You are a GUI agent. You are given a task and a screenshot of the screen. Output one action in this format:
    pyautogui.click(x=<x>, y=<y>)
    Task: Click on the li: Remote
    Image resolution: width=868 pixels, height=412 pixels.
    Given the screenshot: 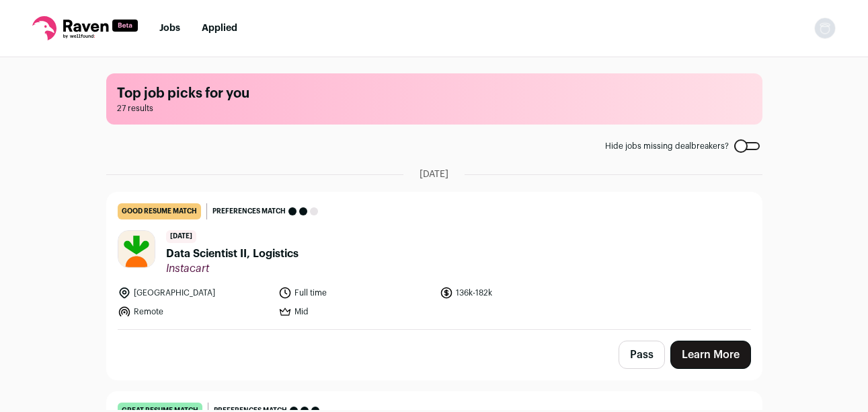 What is the action you would take?
    pyautogui.click(x=195, y=311)
    